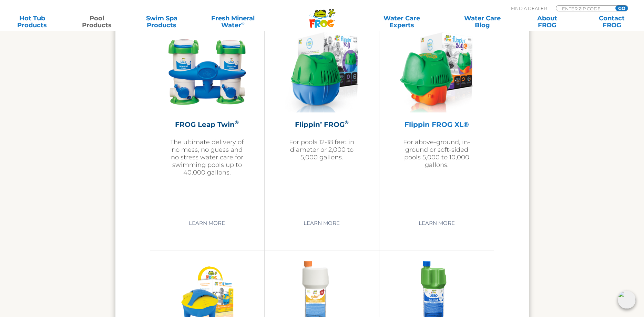 The image size is (644, 317). What do you see at coordinates (233, 21) in the screenshot?
I see `a: Fresh MineralWater∞` at bounding box center [233, 21].